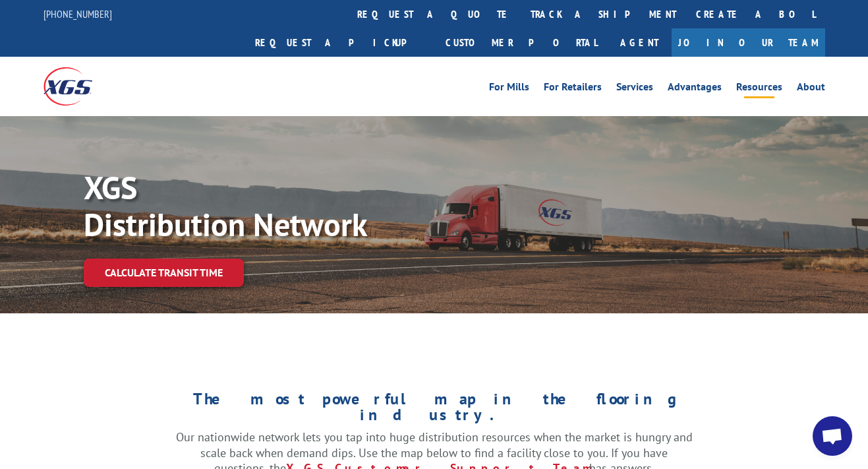 The width and height of the screenshot is (868, 469). Describe the element at coordinates (281, 206) in the screenshot. I see `p: XGS Distribution Network` at that location.